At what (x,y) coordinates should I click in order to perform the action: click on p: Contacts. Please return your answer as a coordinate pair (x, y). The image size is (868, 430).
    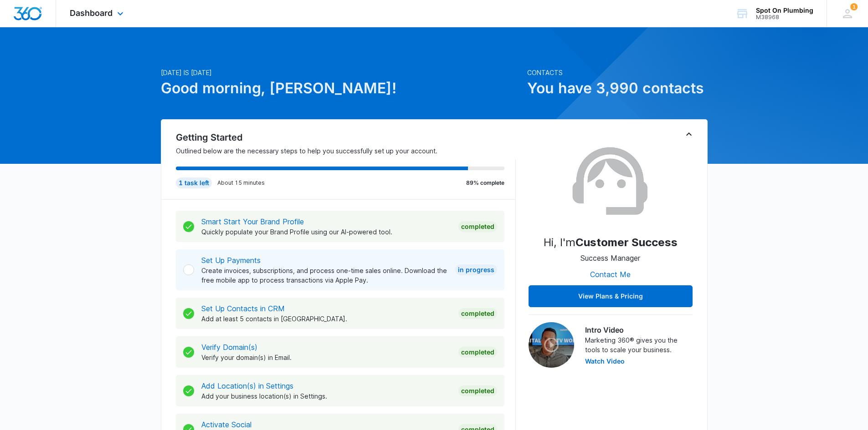
    Looking at the image, I should click on (617, 73).